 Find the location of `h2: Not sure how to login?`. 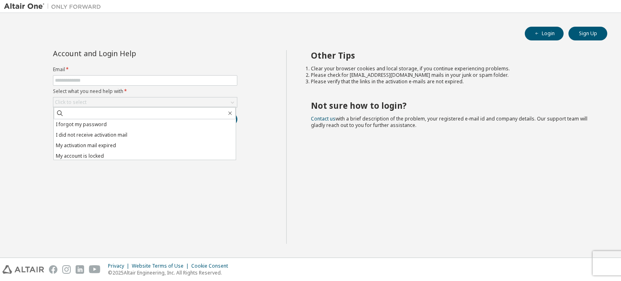

h2: Not sure how to login? is located at coordinates (452, 105).